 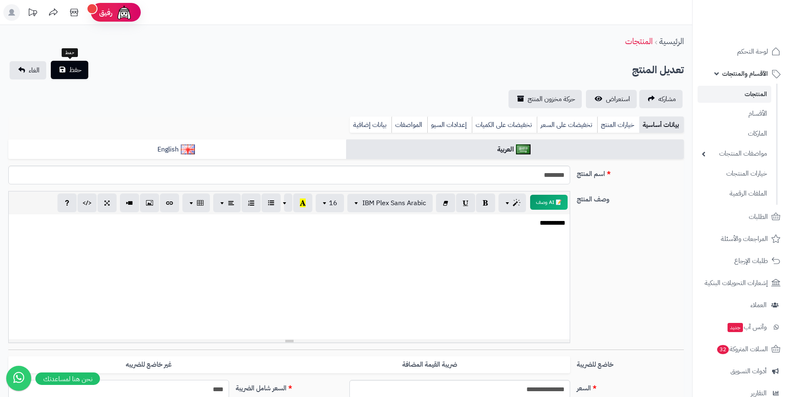 I want to click on a: بيانات إضافية, so click(x=371, y=125).